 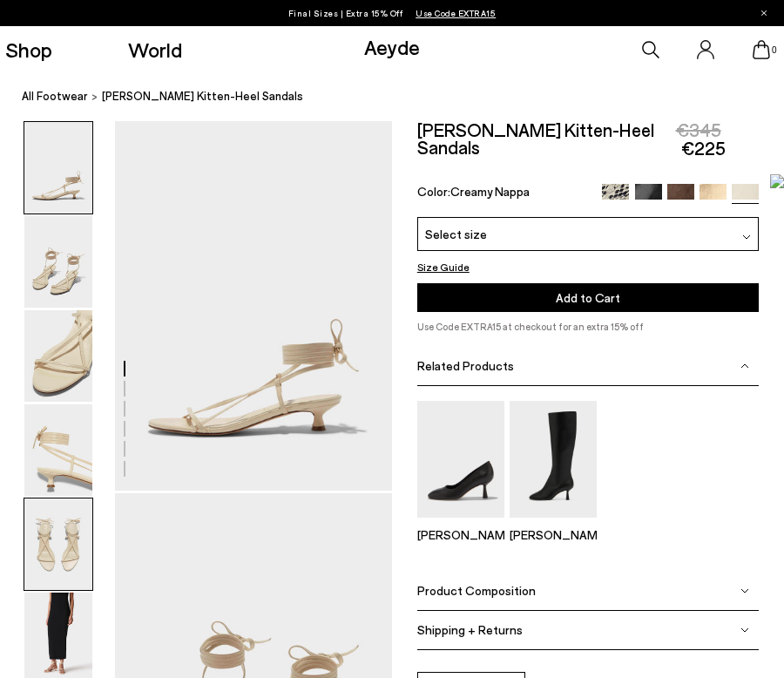 I want to click on span: Add to Cart, so click(x=588, y=297).